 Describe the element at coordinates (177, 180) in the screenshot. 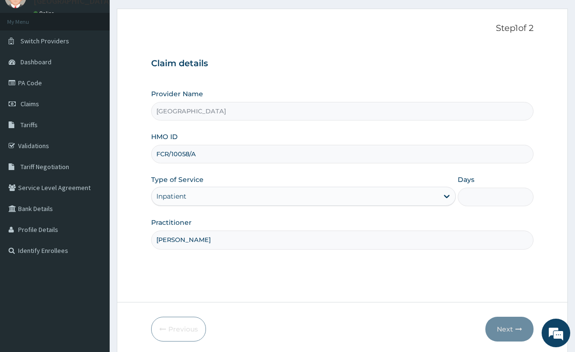

I see `label: Type of Service` at that location.